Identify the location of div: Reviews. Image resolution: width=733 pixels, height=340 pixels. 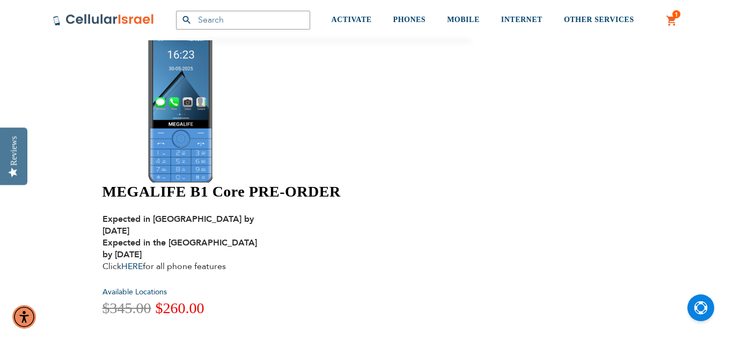
(14, 150).